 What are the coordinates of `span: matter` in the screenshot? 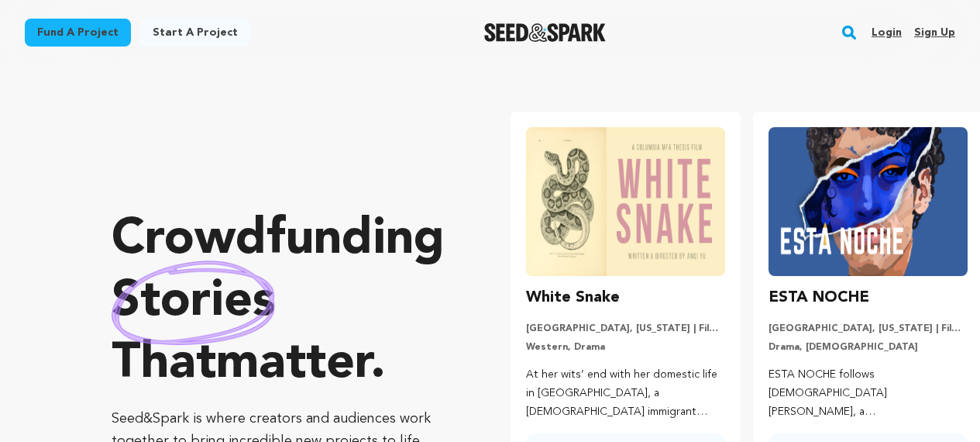 It's located at (293, 364).